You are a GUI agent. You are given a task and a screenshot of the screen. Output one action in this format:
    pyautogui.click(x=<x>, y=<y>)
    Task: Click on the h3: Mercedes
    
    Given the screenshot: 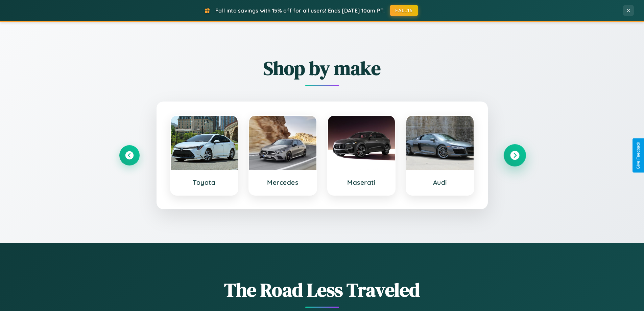 What is the action you would take?
    pyautogui.click(x=282, y=182)
    